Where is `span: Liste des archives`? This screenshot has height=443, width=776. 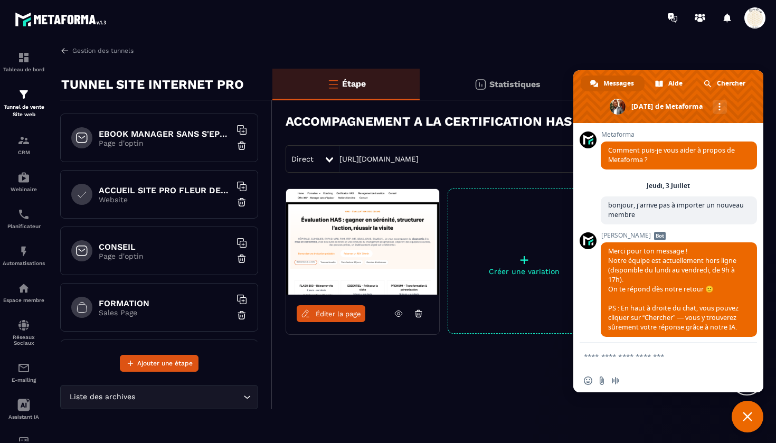 span: Liste des archives is located at coordinates (102, 397).